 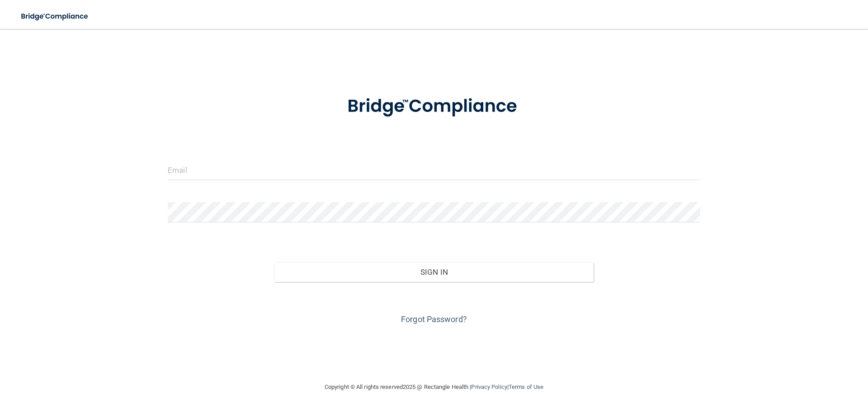 What do you see at coordinates (434, 272) in the screenshot?
I see `button: Sign In` at bounding box center [434, 272].